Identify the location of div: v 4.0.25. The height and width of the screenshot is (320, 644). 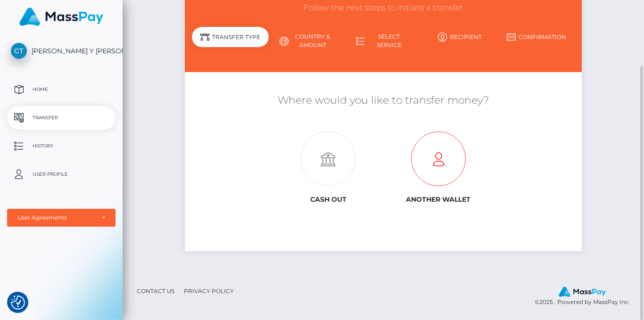
(36, 18).